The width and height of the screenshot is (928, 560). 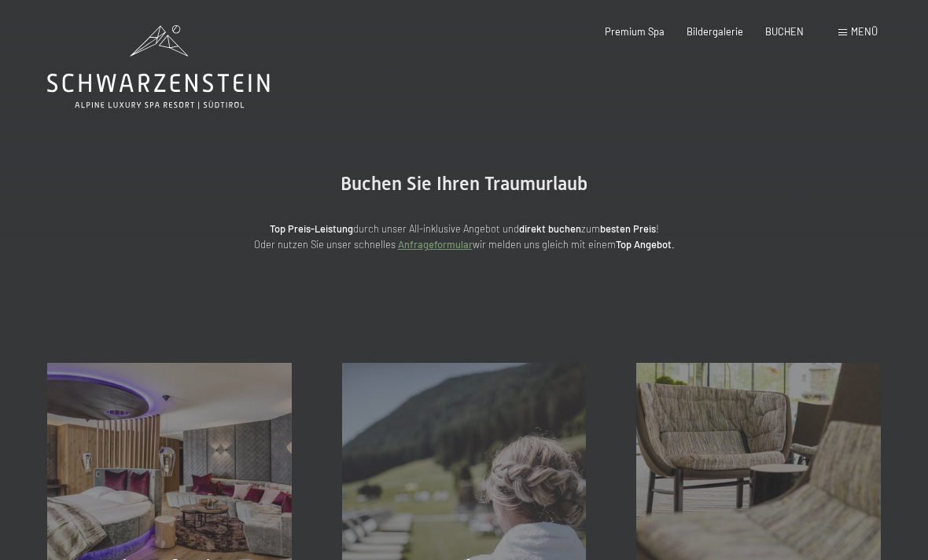 I want to click on strong: Top Angebot., so click(x=645, y=244).